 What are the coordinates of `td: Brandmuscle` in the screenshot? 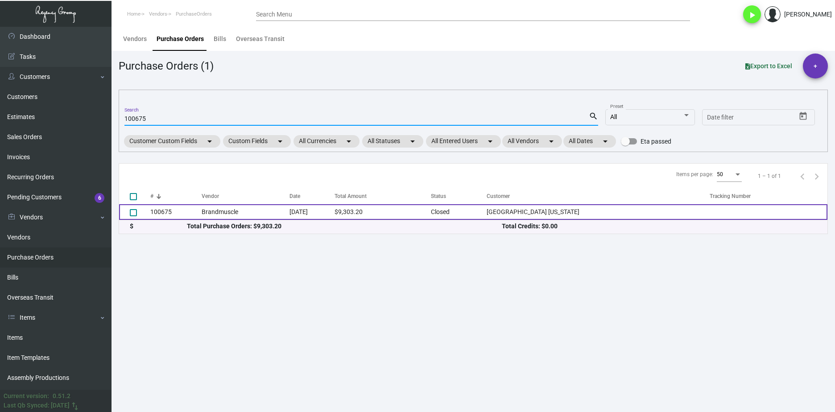 It's located at (245, 212).